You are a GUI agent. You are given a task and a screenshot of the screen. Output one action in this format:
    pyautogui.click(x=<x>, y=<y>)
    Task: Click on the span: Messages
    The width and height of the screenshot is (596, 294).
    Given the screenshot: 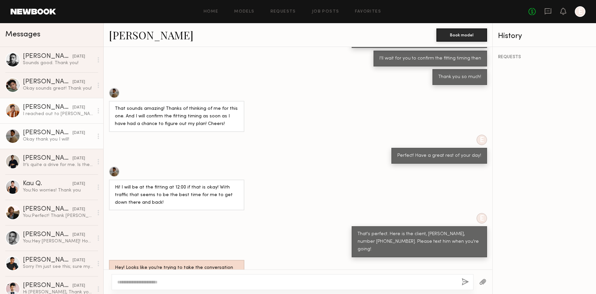 What is the action you would take?
    pyautogui.click(x=23, y=34)
    